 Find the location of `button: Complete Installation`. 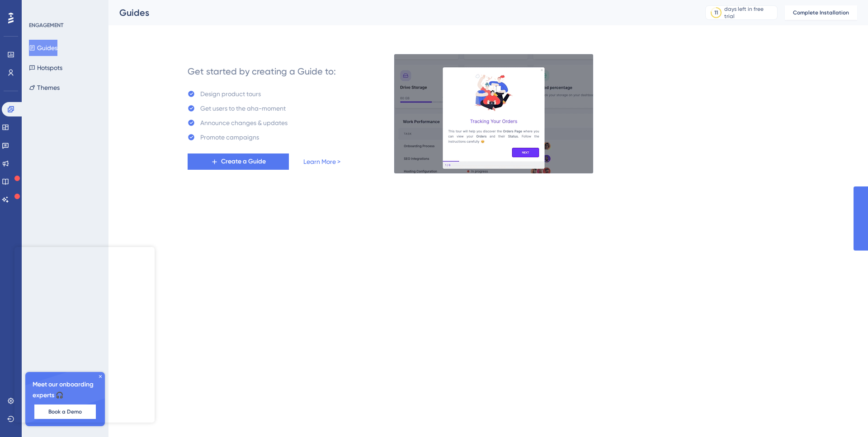

button: Complete Installation is located at coordinates (821, 13).